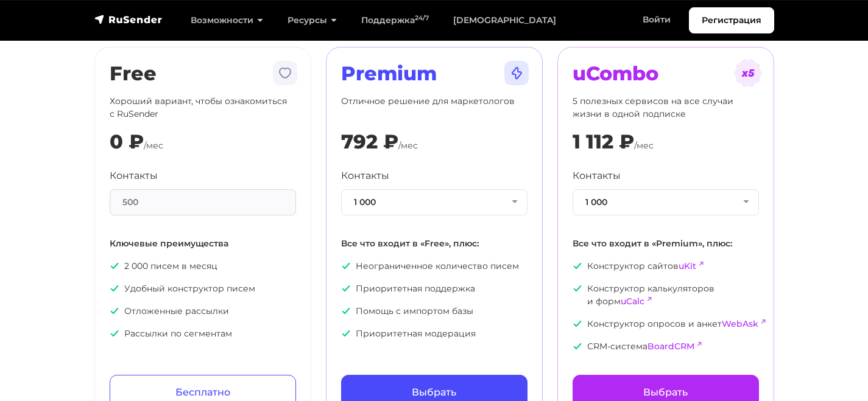  I want to click on a: Ресурсы, so click(311, 20).